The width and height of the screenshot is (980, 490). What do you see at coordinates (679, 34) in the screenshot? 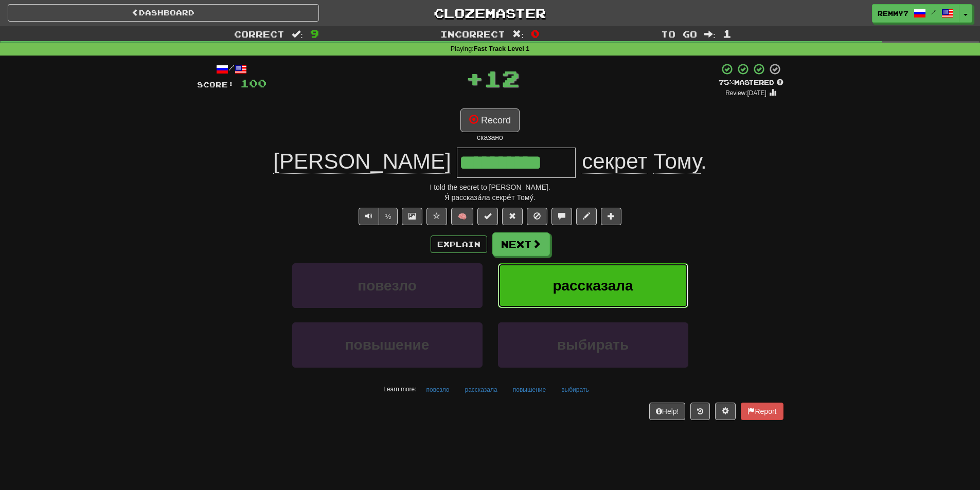
I see `span: To go` at bounding box center [679, 34].